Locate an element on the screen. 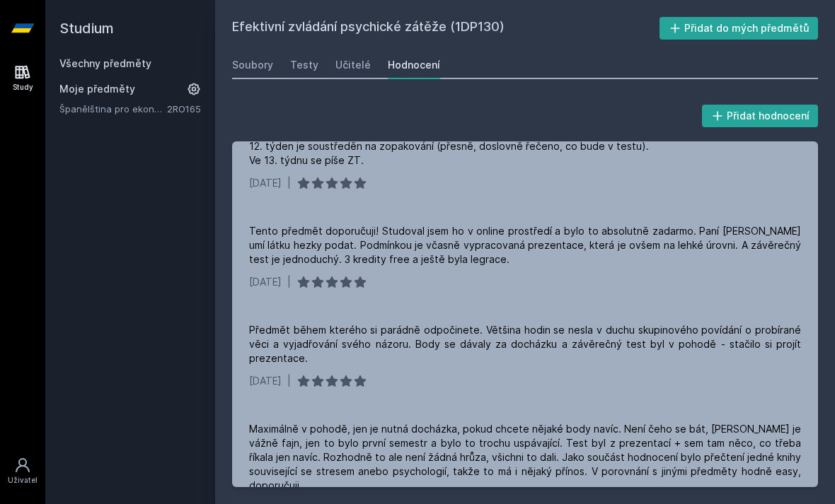 The height and width of the screenshot is (504, 835). div: Předmět během kterého si parádně odpočinete. Většina hodin se nesla v duchu skupinového povídání ... is located at coordinates (525, 344).